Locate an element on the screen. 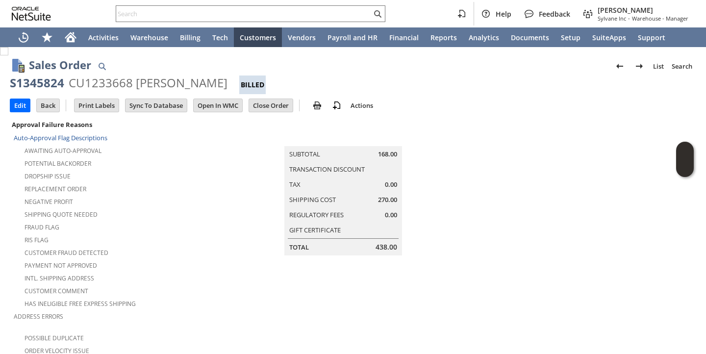  span: Financial is located at coordinates (404, 37).